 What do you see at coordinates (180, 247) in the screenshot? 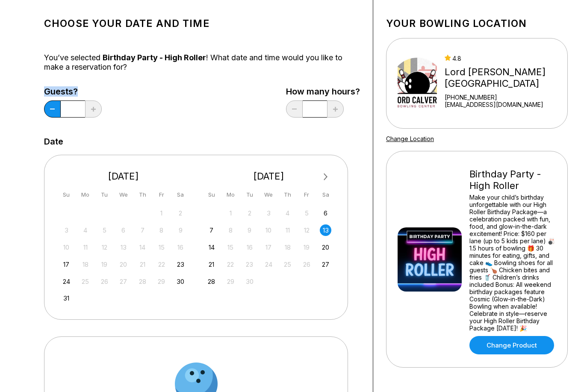
I see `div: Not available Saturday, August 16th, 2025` at bounding box center [180, 247].